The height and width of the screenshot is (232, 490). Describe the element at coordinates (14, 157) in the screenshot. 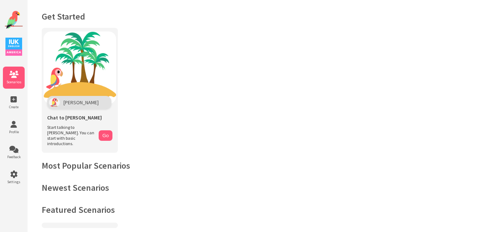

I see `span: Feedback` at that location.